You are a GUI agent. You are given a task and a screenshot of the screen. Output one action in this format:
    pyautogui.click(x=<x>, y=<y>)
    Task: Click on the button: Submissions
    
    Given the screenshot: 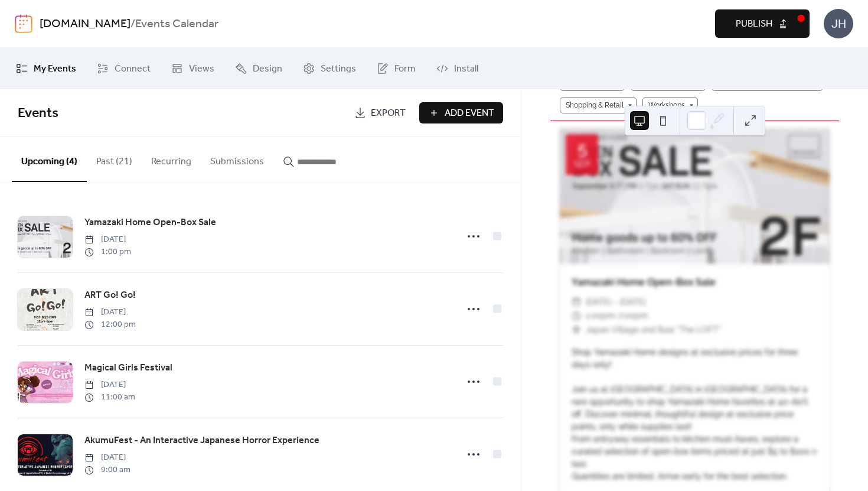 What is the action you would take?
    pyautogui.click(x=237, y=159)
    